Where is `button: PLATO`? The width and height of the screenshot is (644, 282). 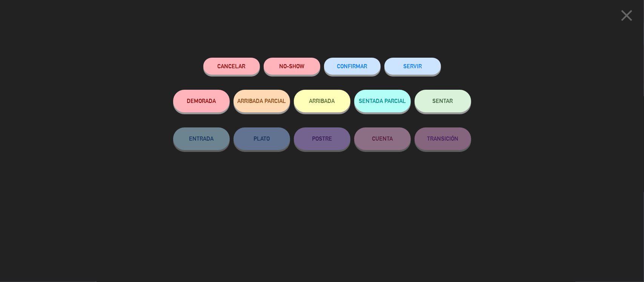 button: PLATO is located at coordinates (262, 139).